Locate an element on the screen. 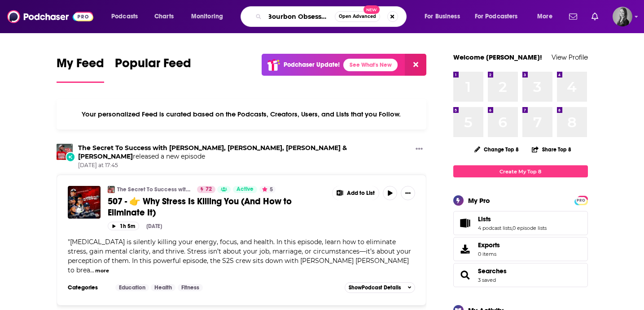  a: See What's New is located at coordinates (370, 65).